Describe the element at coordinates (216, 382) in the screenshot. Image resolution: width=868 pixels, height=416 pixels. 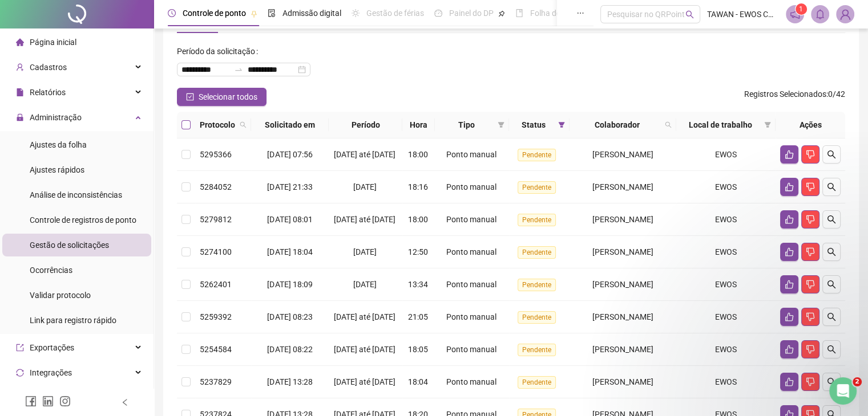
I see `span: 5237829` at that location.